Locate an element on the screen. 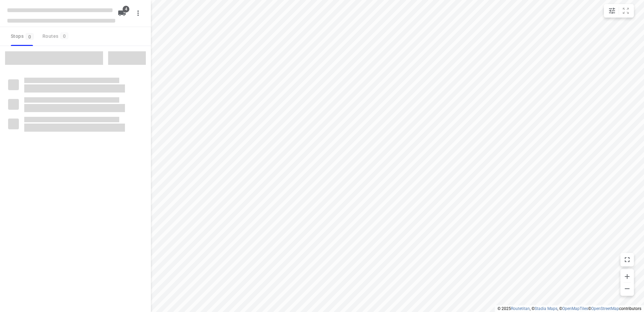 The height and width of the screenshot is (312, 644). li: © 2025 , © , © © contributors is located at coordinates (569, 308).